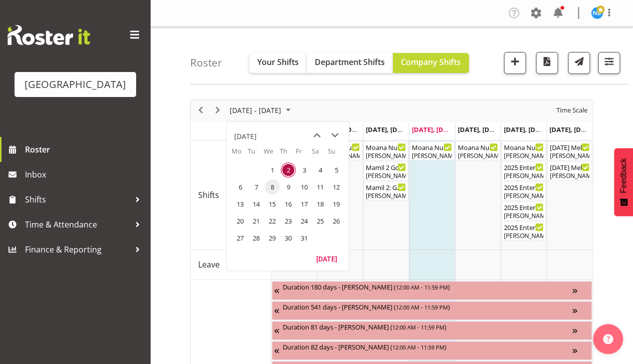 The width and height of the screenshot is (633, 364). I want to click on button: next month, so click(335, 136).